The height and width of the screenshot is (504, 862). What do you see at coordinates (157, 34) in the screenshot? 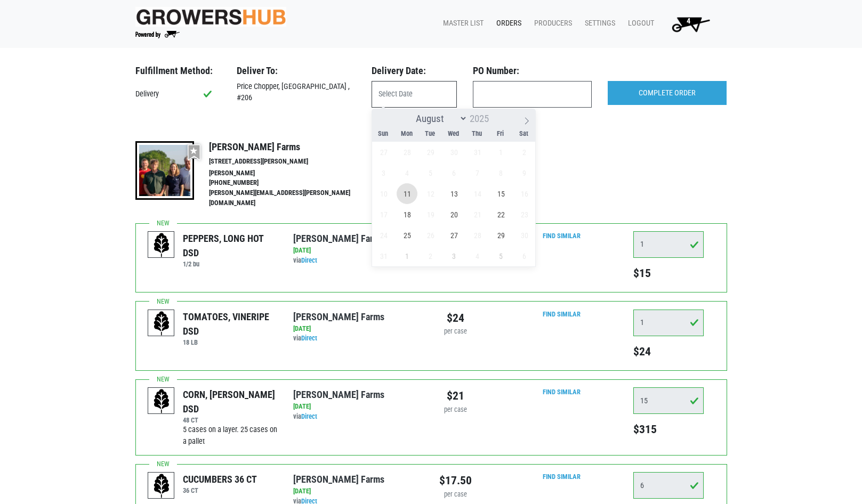
I see `img: Powered by Big Wheelbarrow` at bounding box center [157, 34].